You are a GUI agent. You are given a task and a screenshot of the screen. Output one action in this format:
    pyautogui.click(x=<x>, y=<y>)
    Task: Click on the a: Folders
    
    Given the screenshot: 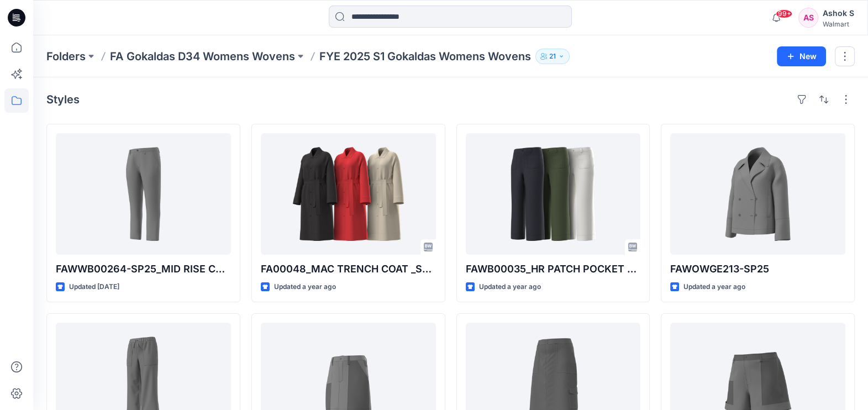 What is the action you would take?
    pyautogui.click(x=66, y=56)
    